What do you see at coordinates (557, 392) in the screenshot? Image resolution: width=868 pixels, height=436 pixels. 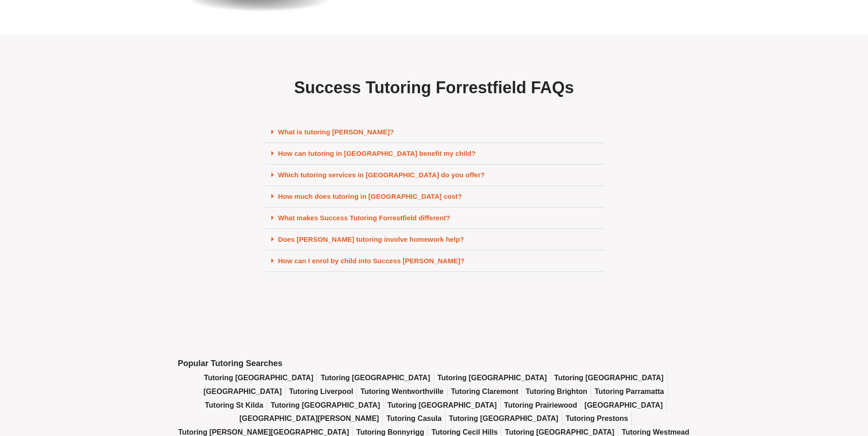 I see `span: Tutoring Brighton` at bounding box center [557, 392].